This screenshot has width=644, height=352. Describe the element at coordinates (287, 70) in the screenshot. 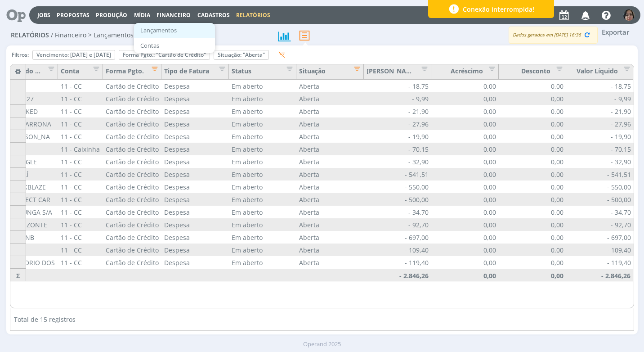

I see `button: Editar filtro para Coluna Status` at that location.